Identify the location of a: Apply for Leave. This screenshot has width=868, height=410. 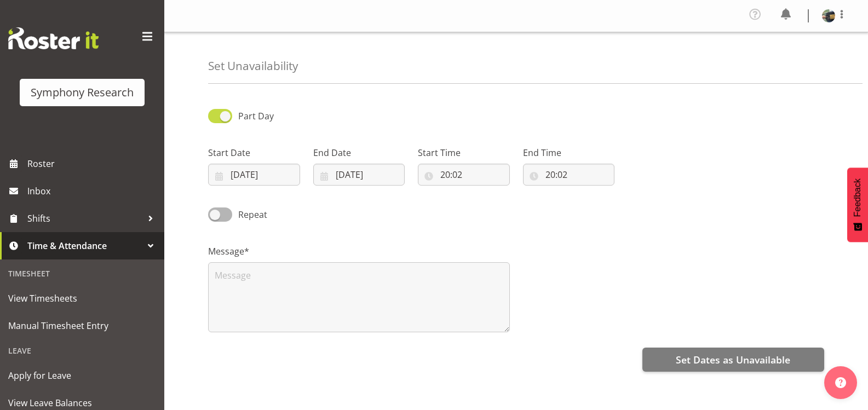
(82, 376).